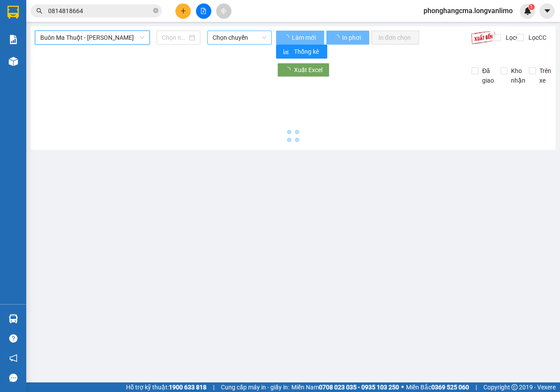 The image size is (560, 392). What do you see at coordinates (305, 38) in the screenshot?
I see `span: Làm mới` at bounding box center [305, 38].